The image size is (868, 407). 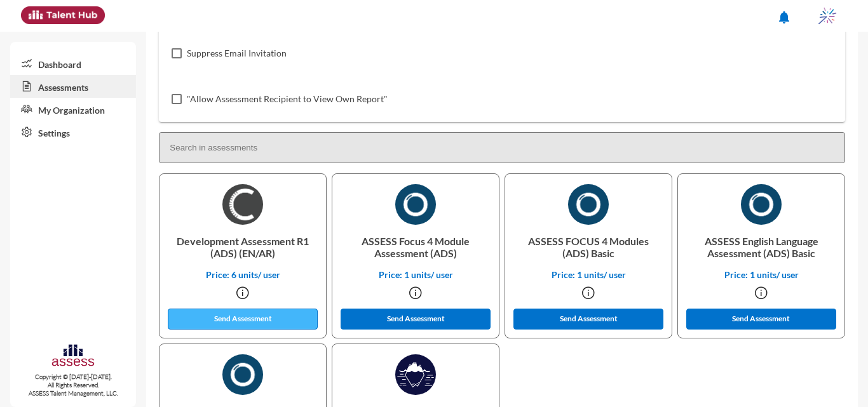 What do you see at coordinates (73, 132) in the screenshot?
I see `a: Settings` at bounding box center [73, 132].